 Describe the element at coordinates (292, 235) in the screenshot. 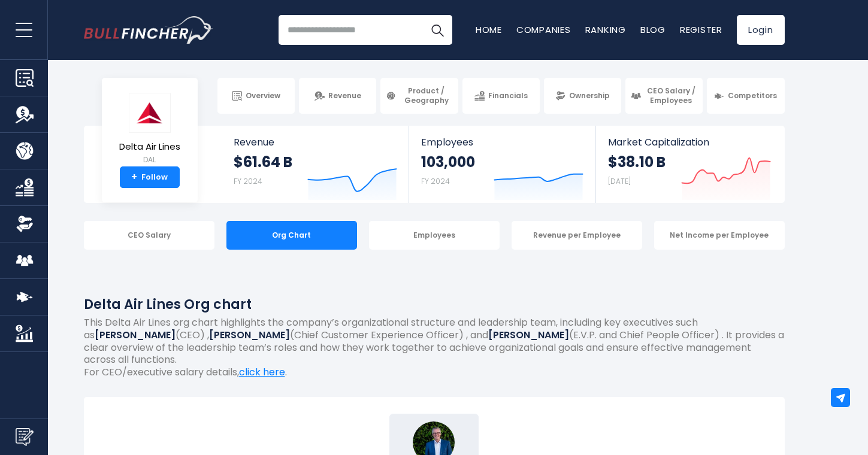

I see `div: Org Chart` at that location.